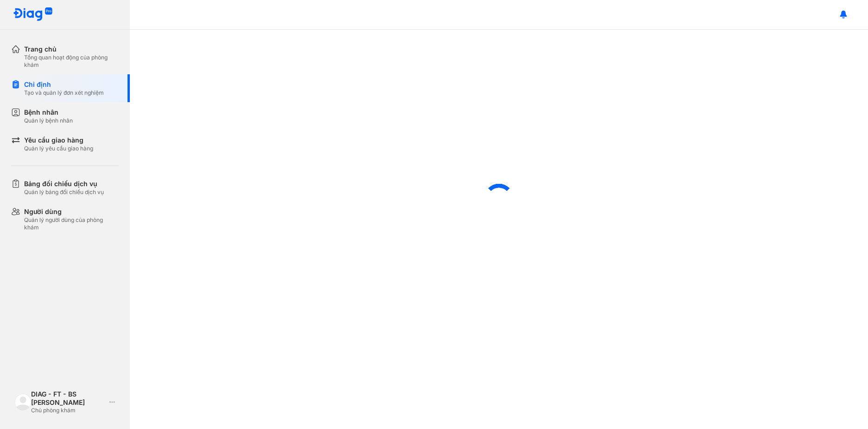 This screenshot has width=868, height=429. What do you see at coordinates (72, 223) in the screenshot?
I see `div: Quản lý người dùng của phòng khám` at bounding box center [72, 223].